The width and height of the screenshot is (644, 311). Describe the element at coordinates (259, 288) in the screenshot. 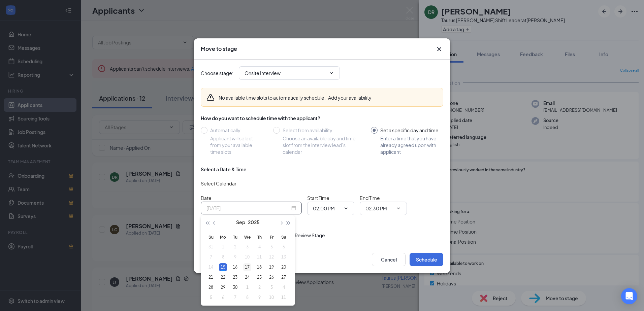

I see `div: 2` at that location.